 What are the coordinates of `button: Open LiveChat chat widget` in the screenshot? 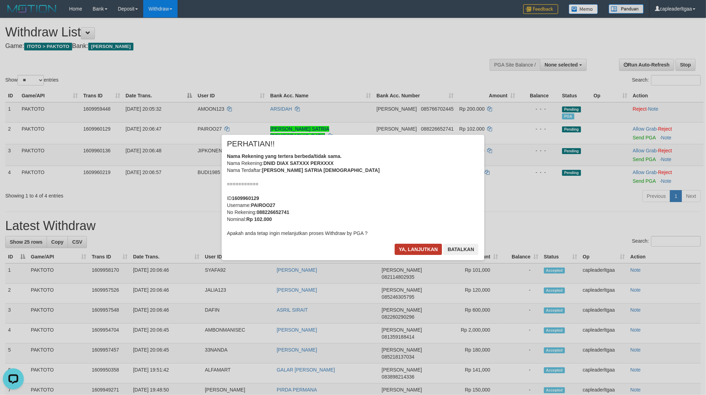 It's located at (13, 13).